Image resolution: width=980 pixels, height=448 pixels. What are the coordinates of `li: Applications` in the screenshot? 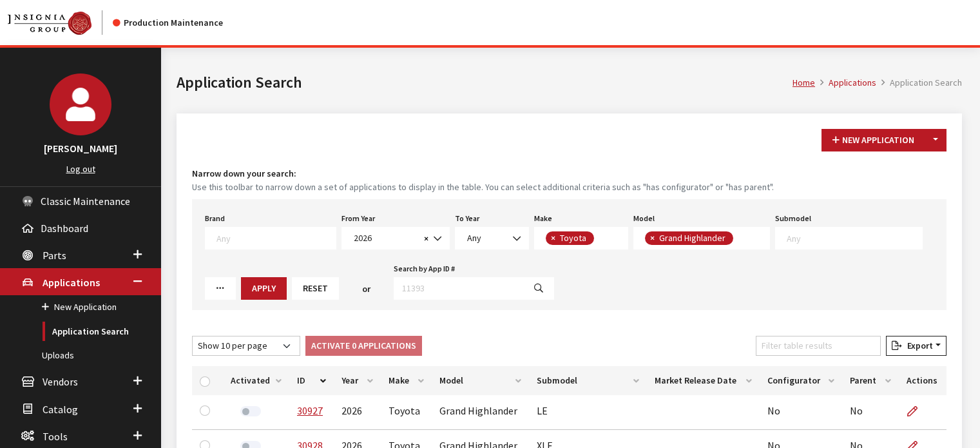 It's located at (845, 82).